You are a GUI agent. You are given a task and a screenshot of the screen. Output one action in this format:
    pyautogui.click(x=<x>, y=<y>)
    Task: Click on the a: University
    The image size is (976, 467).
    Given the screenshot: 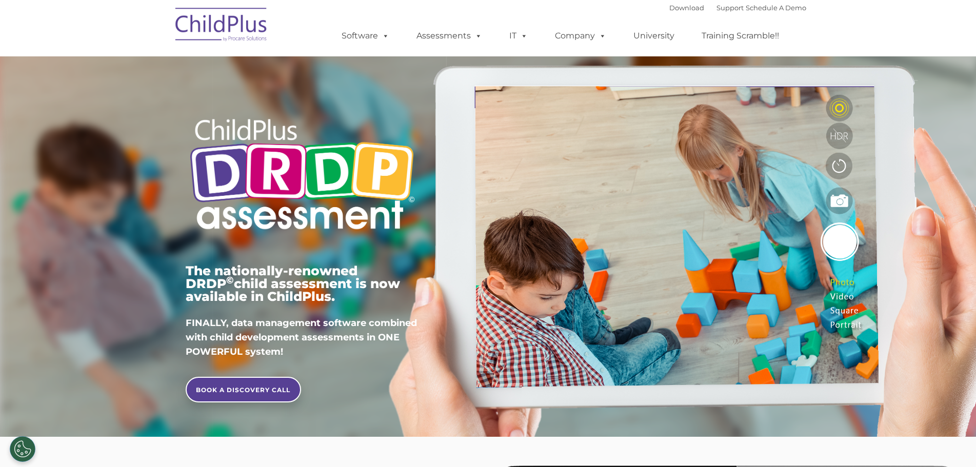 What is the action you would take?
    pyautogui.click(x=654, y=36)
    